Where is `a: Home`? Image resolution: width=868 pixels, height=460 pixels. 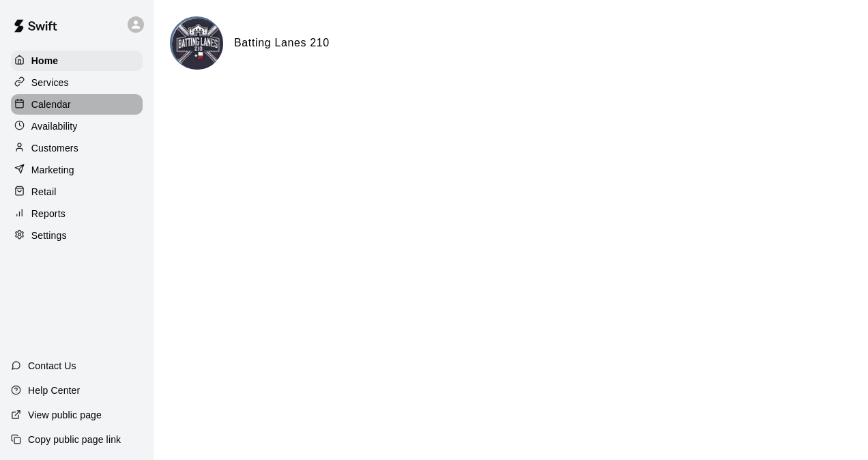 a: Home is located at coordinates (77, 61).